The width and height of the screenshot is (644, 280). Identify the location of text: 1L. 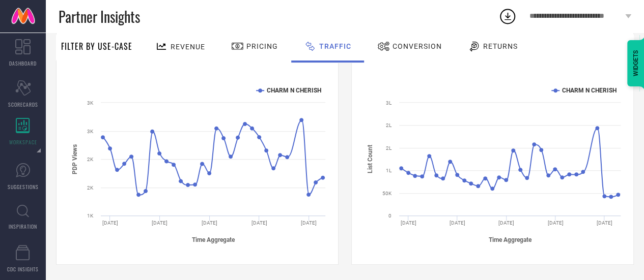
(389, 171).